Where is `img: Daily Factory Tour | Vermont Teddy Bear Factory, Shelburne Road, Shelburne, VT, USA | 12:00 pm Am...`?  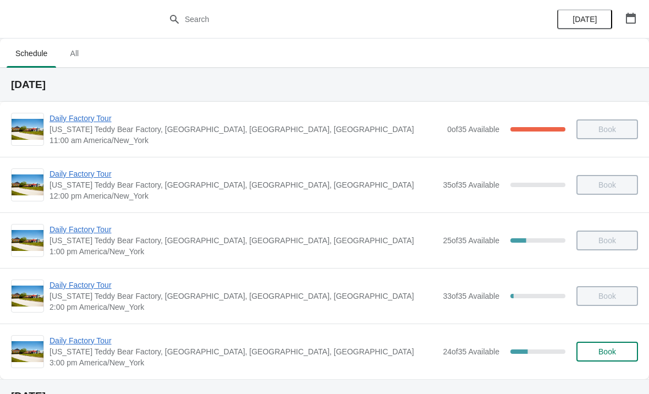 img: Daily Factory Tour | Vermont Teddy Bear Factory, Shelburne Road, Shelburne, VT, USA | 12:00 pm Am... is located at coordinates (28, 185).